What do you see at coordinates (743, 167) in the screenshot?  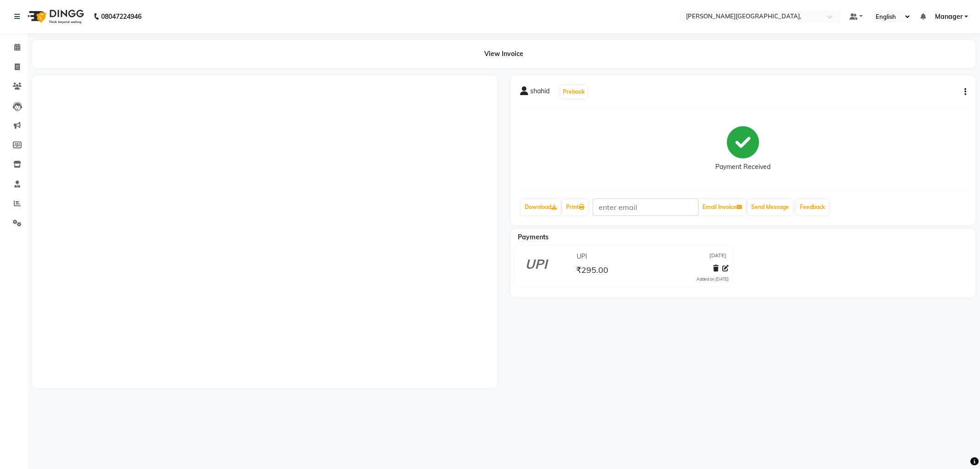 I see `div: Payment Received` at bounding box center [743, 167].